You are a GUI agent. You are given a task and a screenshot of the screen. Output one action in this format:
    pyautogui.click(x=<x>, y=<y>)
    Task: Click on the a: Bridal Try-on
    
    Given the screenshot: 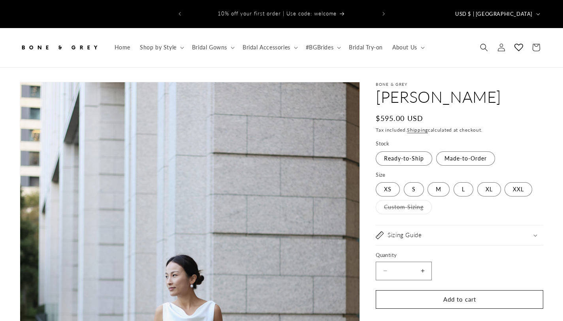 What is the action you would take?
    pyautogui.click(x=366, y=47)
    